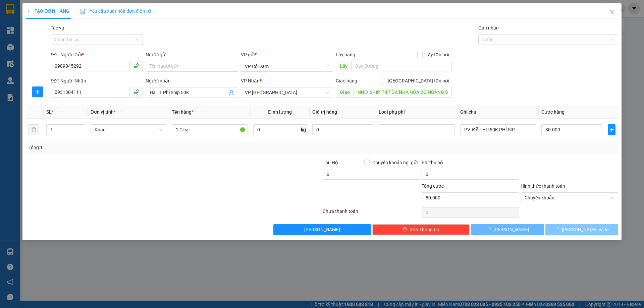 Image resolution: width=644 pixels, height=308 pixels. I want to click on span: Lấy, so click(343, 66).